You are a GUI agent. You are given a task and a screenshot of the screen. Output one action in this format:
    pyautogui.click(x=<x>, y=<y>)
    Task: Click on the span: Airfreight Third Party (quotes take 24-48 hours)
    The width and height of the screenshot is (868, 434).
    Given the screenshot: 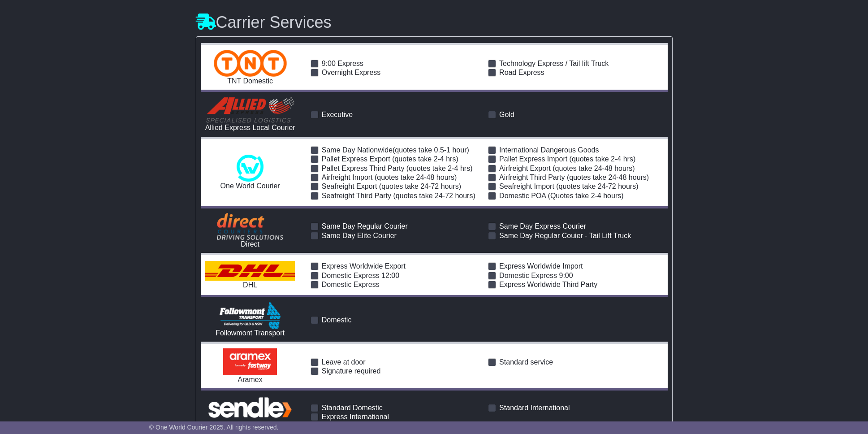 What is the action you would take?
    pyautogui.click(x=574, y=177)
    